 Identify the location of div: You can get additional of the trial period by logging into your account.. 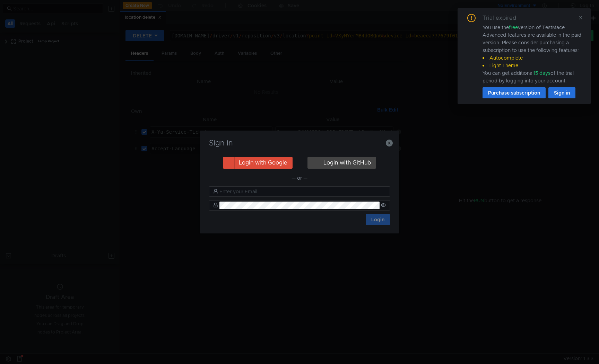
(532, 77).